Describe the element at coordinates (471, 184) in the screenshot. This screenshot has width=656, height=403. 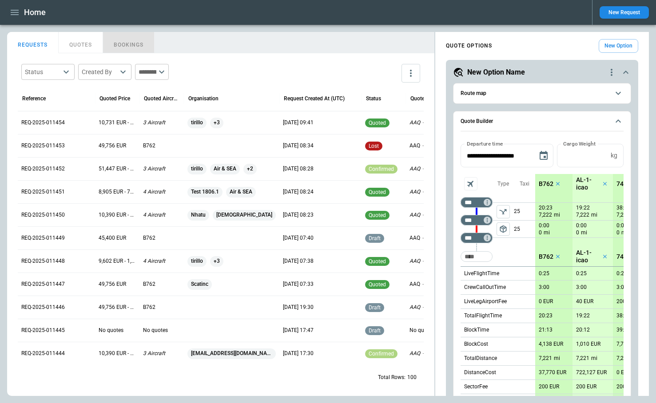
I see `span: Aircraft selection` at that location.